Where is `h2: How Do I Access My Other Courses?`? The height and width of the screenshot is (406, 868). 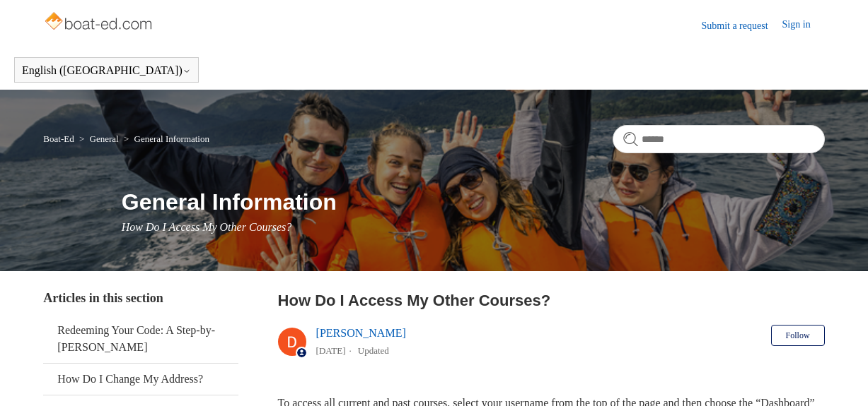
h2: How Do I Access My Other Courses? is located at coordinates (551, 301).